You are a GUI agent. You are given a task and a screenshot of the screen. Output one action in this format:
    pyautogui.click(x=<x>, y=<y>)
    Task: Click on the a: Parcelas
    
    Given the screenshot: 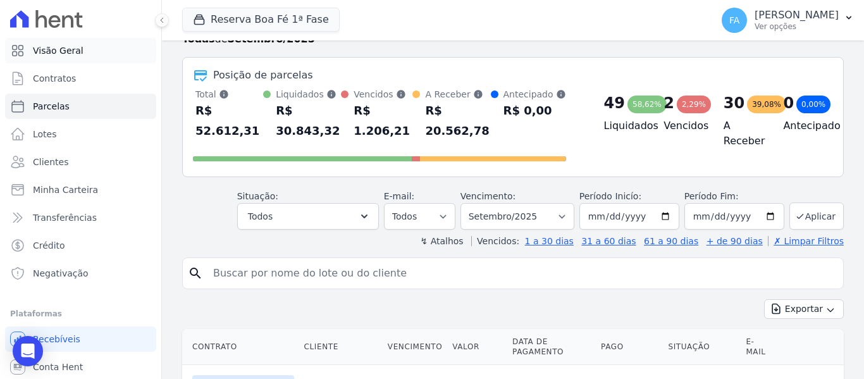 What is the action you would take?
    pyautogui.click(x=80, y=106)
    